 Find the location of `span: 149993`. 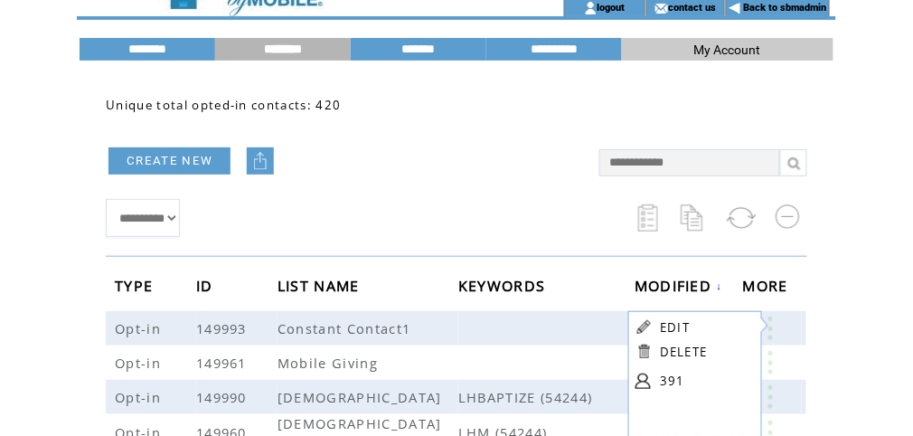

span: 149993 is located at coordinates (223, 328).